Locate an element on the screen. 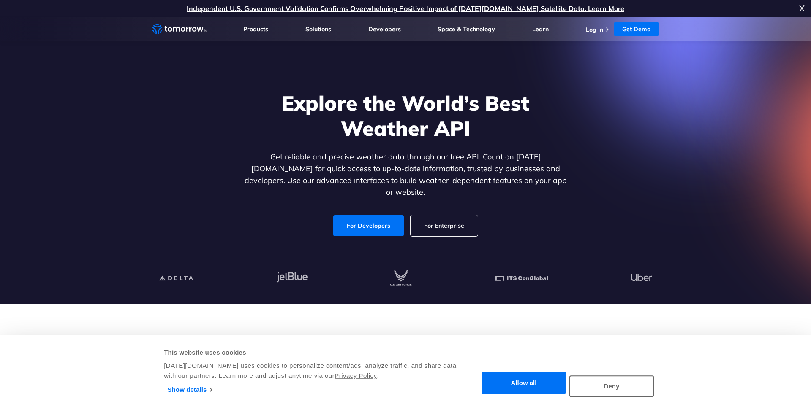  a: Log In is located at coordinates (594, 30).